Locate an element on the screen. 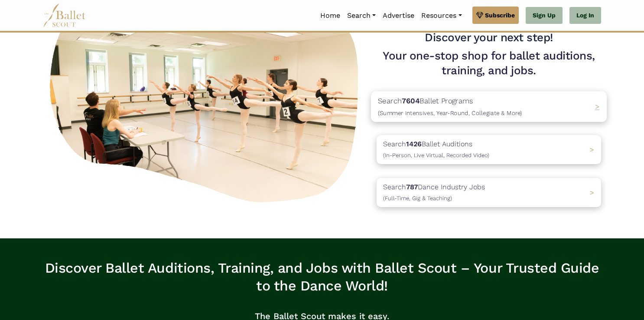 The image size is (644, 320). a: Resources is located at coordinates (441, 16).